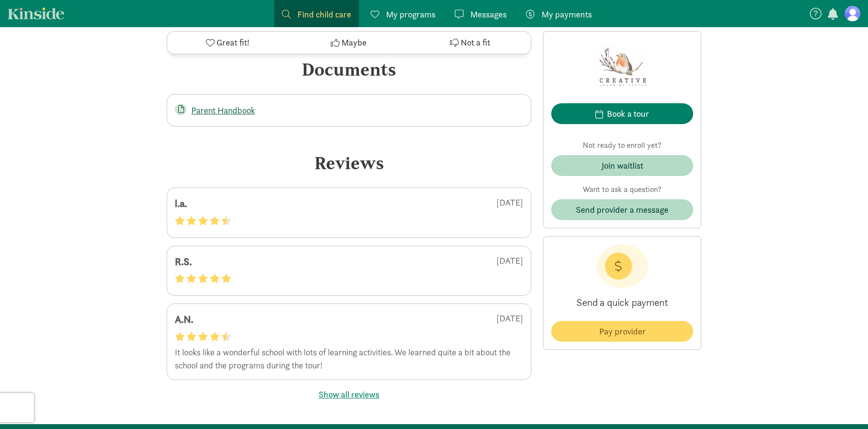 The image size is (868, 429). I want to click on button: Maybe, so click(349, 43).